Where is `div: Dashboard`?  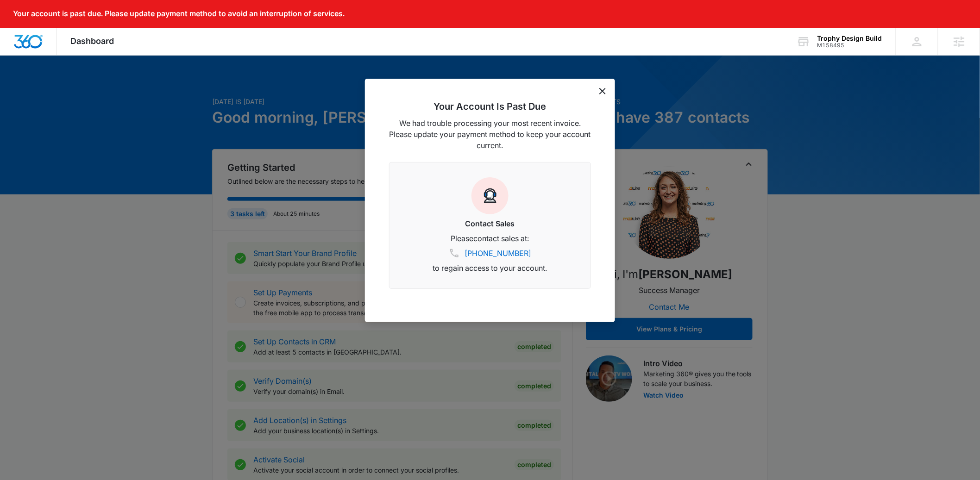
div: Dashboard is located at coordinates (93, 41).